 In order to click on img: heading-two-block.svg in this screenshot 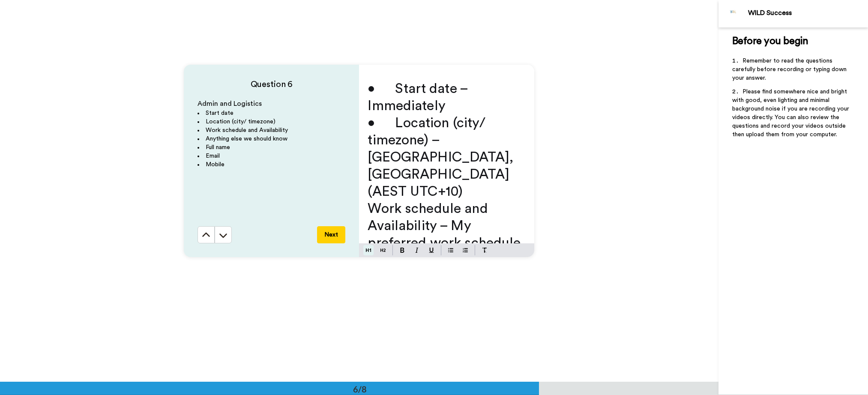, I will do `click(383, 250)`.